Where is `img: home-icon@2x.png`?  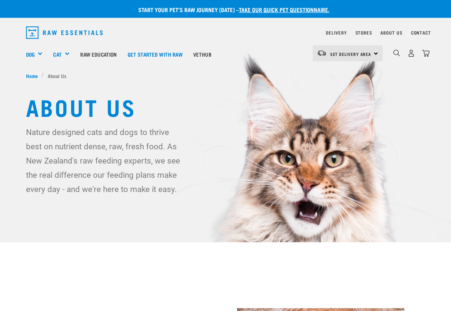 img: home-icon@2x.png is located at coordinates (426, 53).